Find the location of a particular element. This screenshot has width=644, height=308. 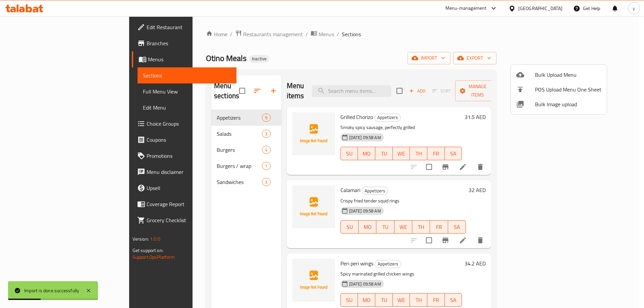

div: Import is done successfully is located at coordinates (52, 291).